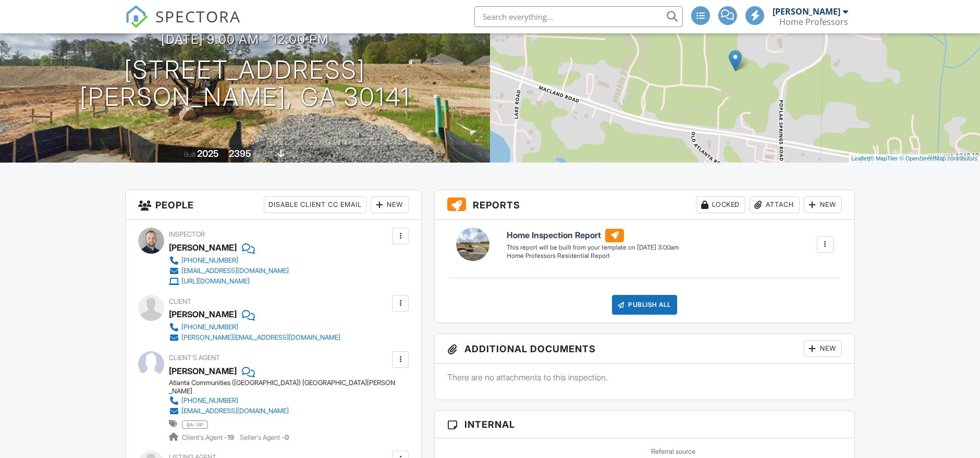 This screenshot has width=980, height=458. I want to click on a: SPECTORA, so click(183, 25).